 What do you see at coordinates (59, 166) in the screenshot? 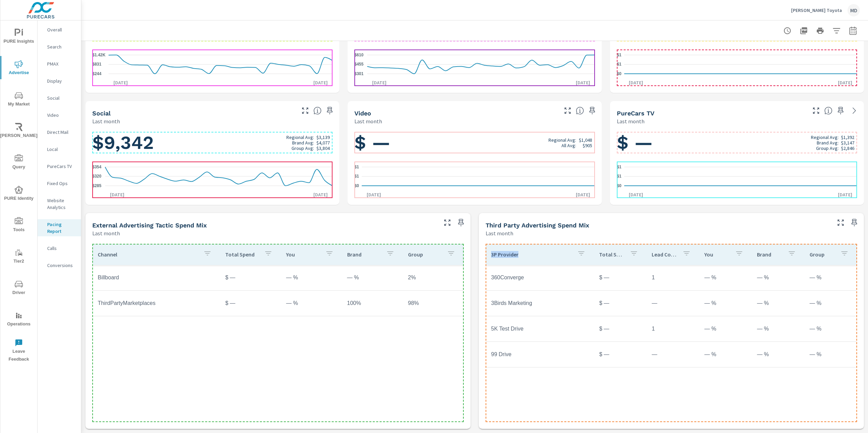
I see `div: PureCars TV` at bounding box center [59, 166].